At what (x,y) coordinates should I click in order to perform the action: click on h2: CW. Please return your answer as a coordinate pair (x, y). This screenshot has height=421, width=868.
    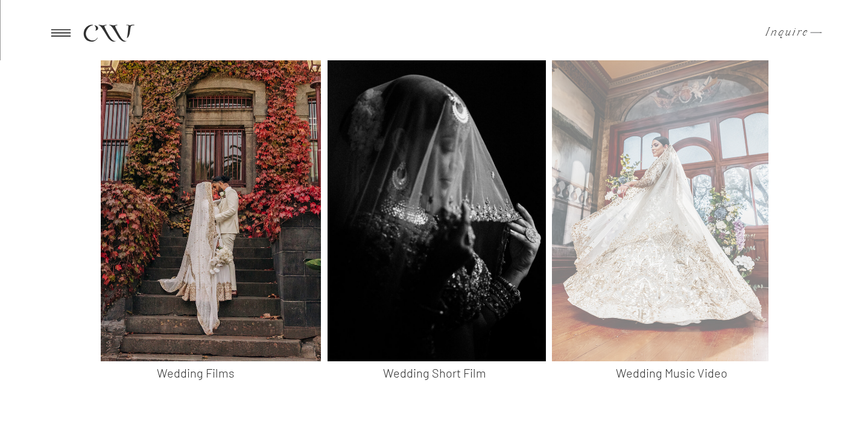
    Looking at the image, I should click on (108, 32).